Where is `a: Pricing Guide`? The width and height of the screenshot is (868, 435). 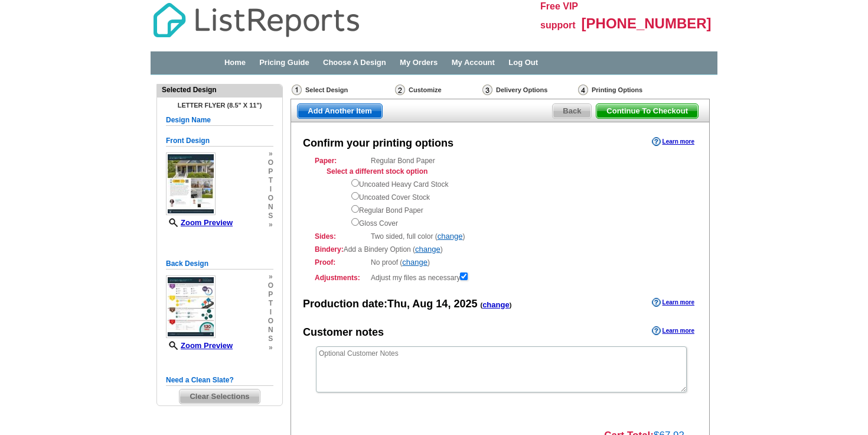
a: Pricing Guide is located at coordinates (284, 62).